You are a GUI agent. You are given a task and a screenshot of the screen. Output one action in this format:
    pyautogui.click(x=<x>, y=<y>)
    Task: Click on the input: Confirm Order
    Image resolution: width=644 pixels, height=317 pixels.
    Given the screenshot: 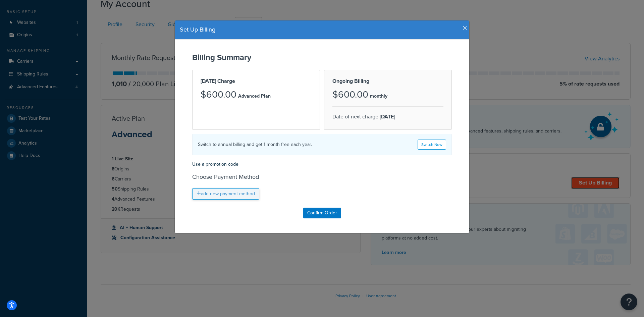 What is the action you would take?
    pyautogui.click(x=322, y=213)
    